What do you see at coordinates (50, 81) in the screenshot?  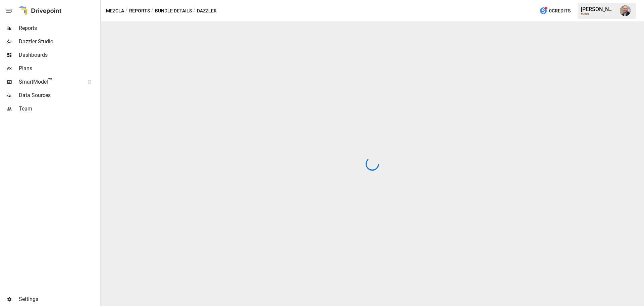 I see `span: ™` at bounding box center [50, 81].